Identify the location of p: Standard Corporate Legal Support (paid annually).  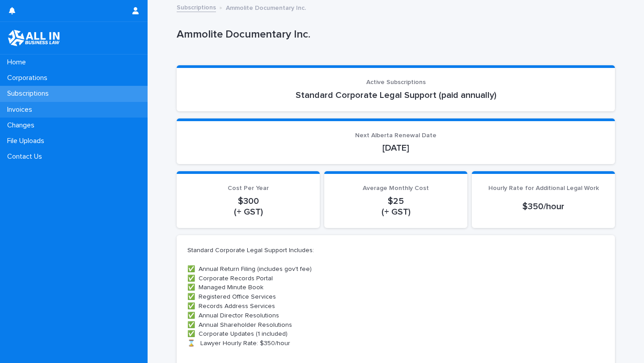
(396, 95).